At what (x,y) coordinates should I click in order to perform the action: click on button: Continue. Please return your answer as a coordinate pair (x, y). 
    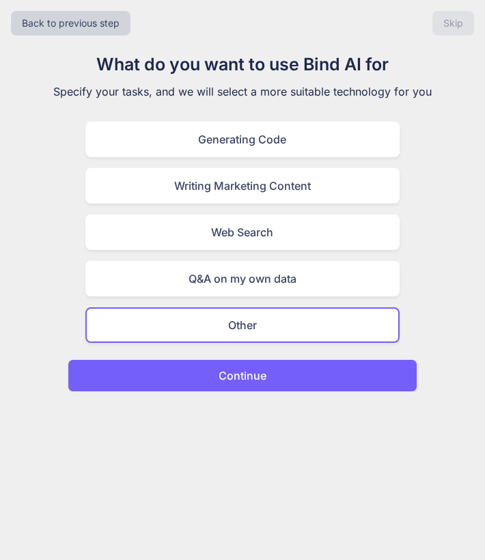
    Looking at the image, I should click on (242, 375).